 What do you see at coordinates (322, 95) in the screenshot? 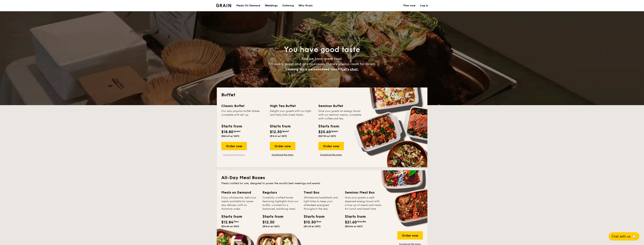
I see `h2: Buffet` at bounding box center [322, 95].